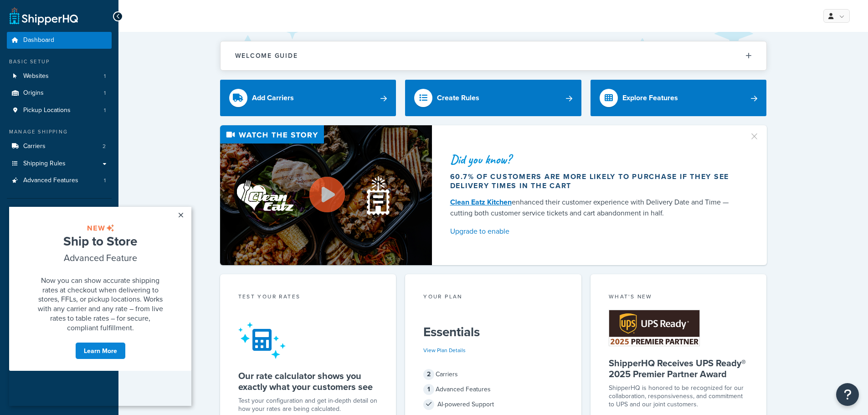 This screenshot has height=415, width=868. I want to click on span: Carriers, so click(34, 146).